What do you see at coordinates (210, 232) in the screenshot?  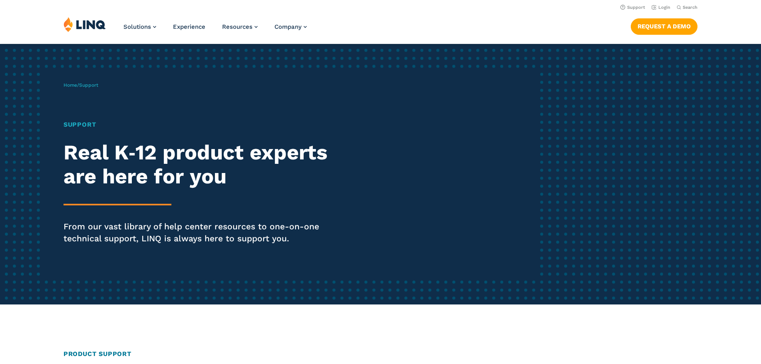 I see `p: From our vast library of help center resources to one-on-one technical support, LINQ is always he...` at bounding box center [210, 232].